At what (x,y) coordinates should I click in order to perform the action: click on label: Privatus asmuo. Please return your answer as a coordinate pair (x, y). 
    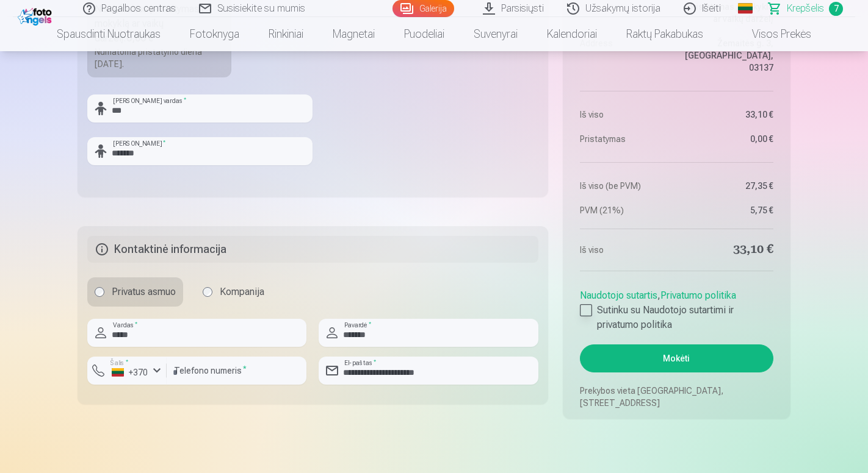
    Looking at the image, I should click on (135, 292).